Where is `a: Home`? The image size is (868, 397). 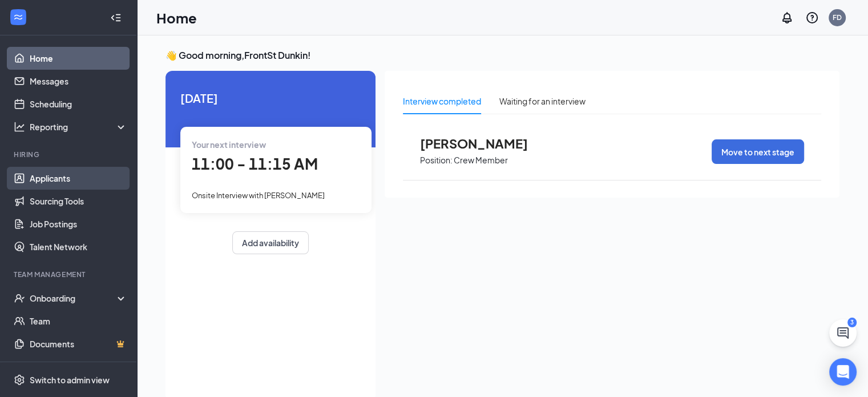 a: Home is located at coordinates (78, 59).